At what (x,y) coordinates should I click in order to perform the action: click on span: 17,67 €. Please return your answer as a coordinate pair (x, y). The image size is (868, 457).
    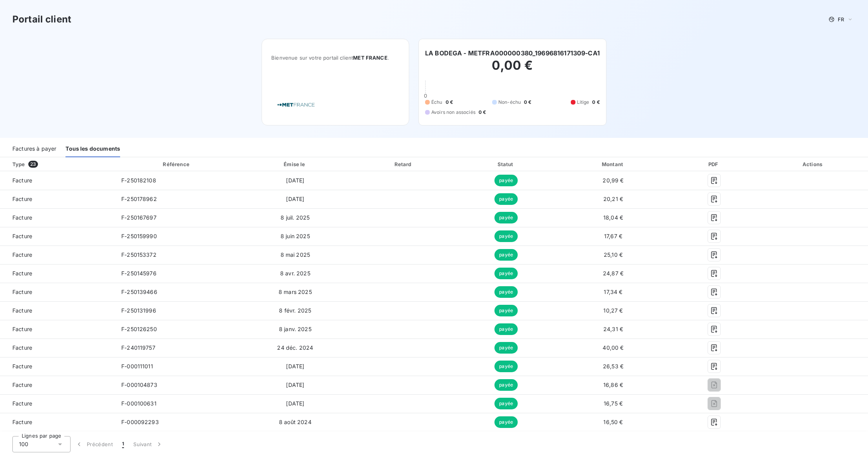
    Looking at the image, I should click on (613, 236).